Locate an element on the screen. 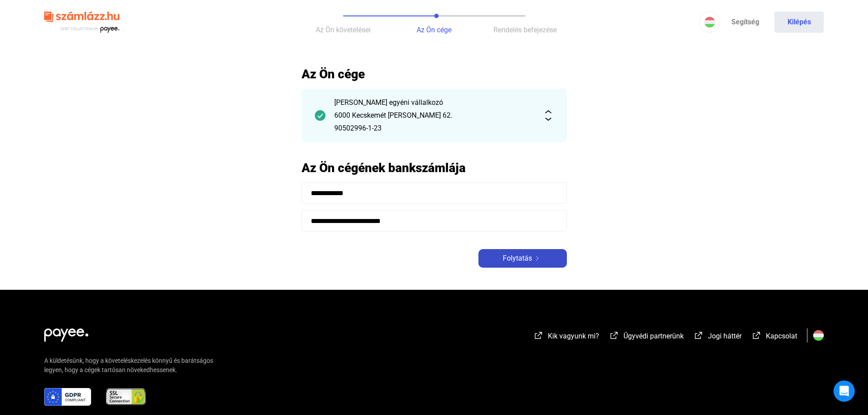 The width and height of the screenshot is (868, 415). img: checkmark-darker-green-circle is located at coordinates (320, 116).